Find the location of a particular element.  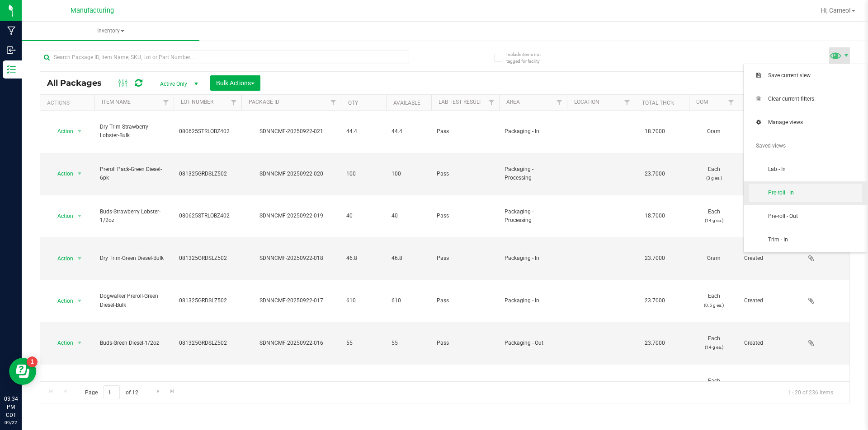

span: Hi, Cameo! is located at coordinates (835, 10).